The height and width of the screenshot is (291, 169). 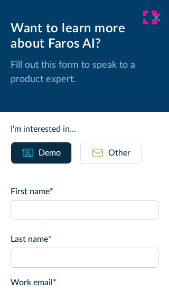 What do you see at coordinates (85, 283) in the screenshot?
I see `label: Work email` at bounding box center [85, 283].